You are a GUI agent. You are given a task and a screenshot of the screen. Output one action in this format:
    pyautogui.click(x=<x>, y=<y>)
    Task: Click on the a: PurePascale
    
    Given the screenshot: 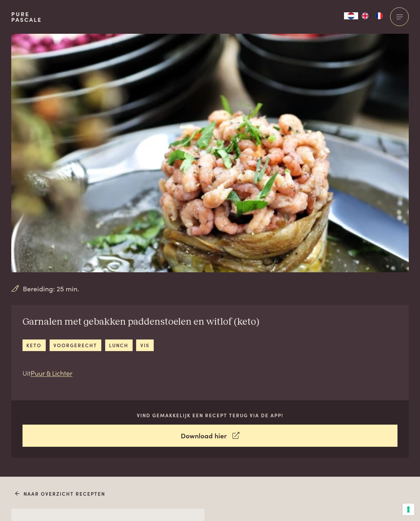 What is the action you would take?
    pyautogui.click(x=26, y=17)
    